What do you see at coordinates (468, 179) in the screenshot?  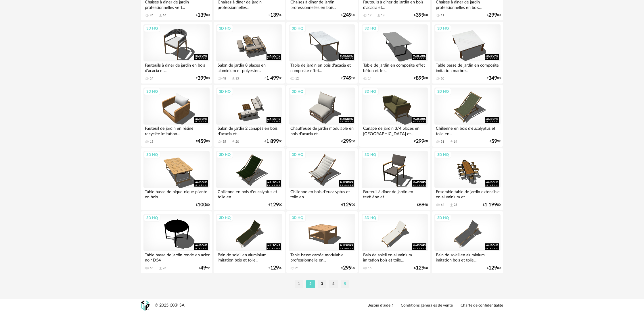 I see `a: 3D HQ Ensemble table de jardin extensible en aluminium et... 64 Download icon 28 €1 19900` at bounding box center [468, 179].